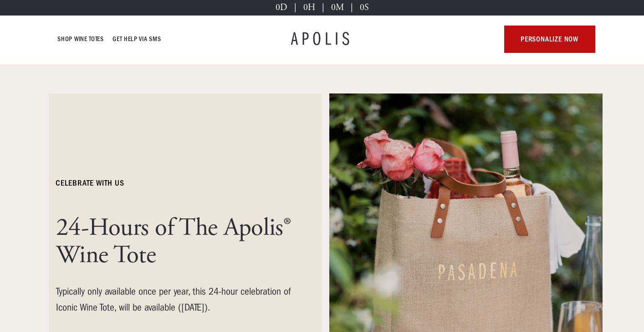 The image size is (644, 332). What do you see at coordinates (550, 40) in the screenshot?
I see `a: personalize now` at bounding box center [550, 40].